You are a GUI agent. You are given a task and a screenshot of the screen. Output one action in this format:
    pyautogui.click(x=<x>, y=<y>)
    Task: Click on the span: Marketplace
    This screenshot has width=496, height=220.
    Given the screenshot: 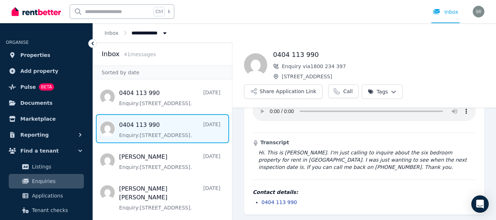 What is the action you would take?
    pyautogui.click(x=38, y=119)
    